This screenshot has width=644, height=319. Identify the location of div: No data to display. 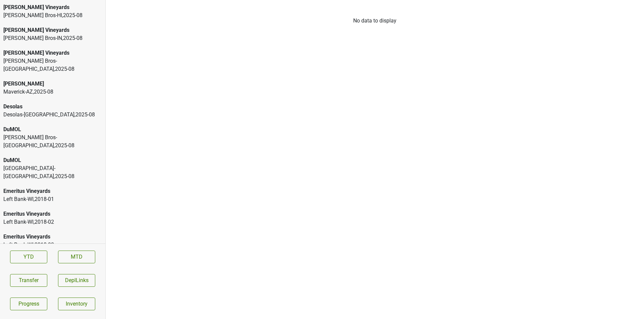
(374, 21).